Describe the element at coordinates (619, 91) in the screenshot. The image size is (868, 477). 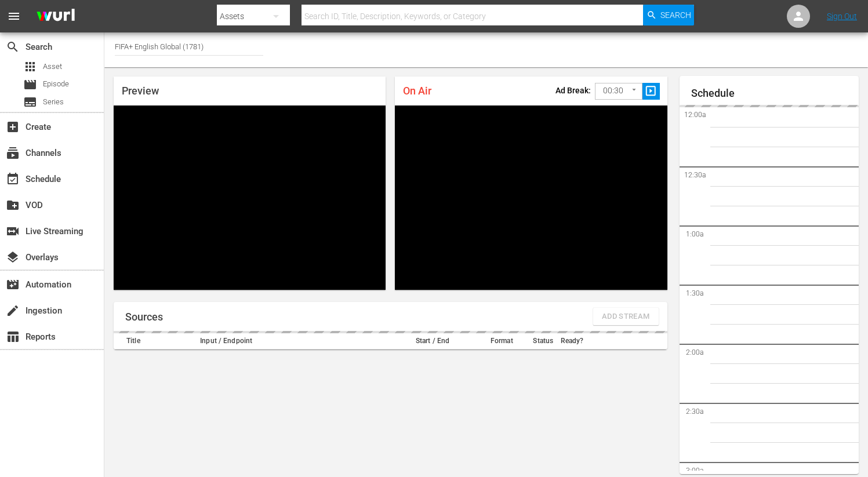
I see `div: 00:30` at that location.